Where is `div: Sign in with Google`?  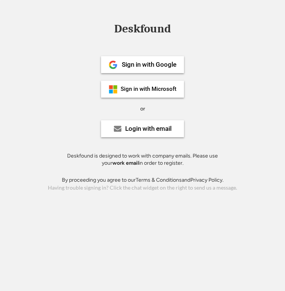
div: Sign in with Google is located at coordinates (149, 65).